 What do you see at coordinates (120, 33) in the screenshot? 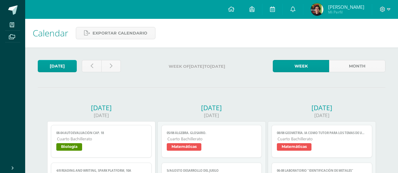
I see `span: Exportar calendario` at bounding box center [120, 33].